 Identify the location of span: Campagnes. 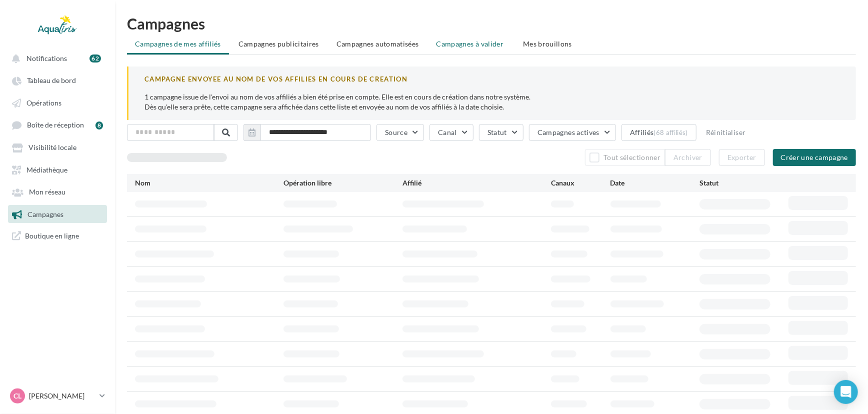
(46, 214).